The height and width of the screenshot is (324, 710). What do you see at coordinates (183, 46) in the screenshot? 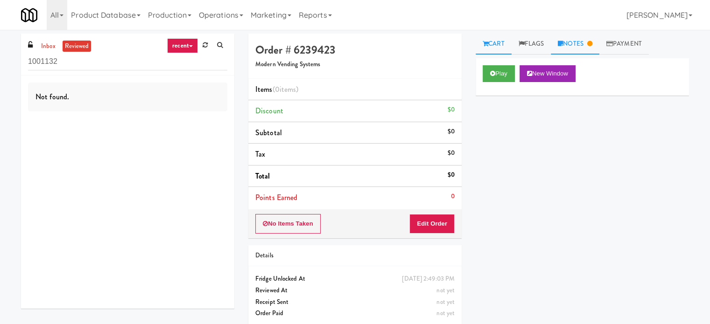
I see `a: recent` at bounding box center [183, 46].